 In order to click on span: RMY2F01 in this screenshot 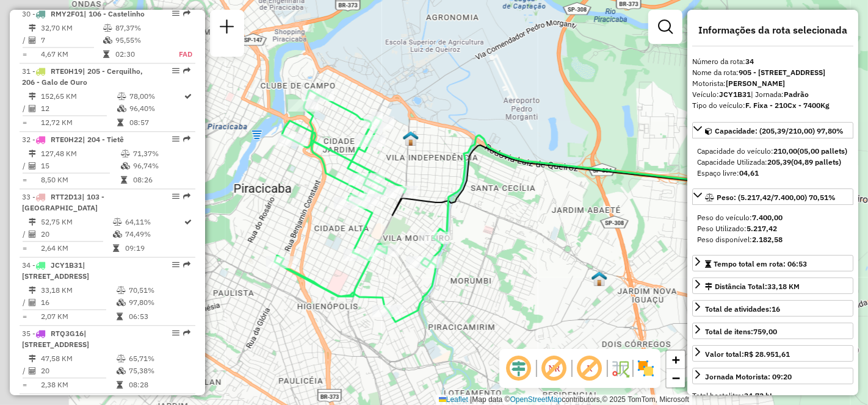, I will do `click(67, 14)`.